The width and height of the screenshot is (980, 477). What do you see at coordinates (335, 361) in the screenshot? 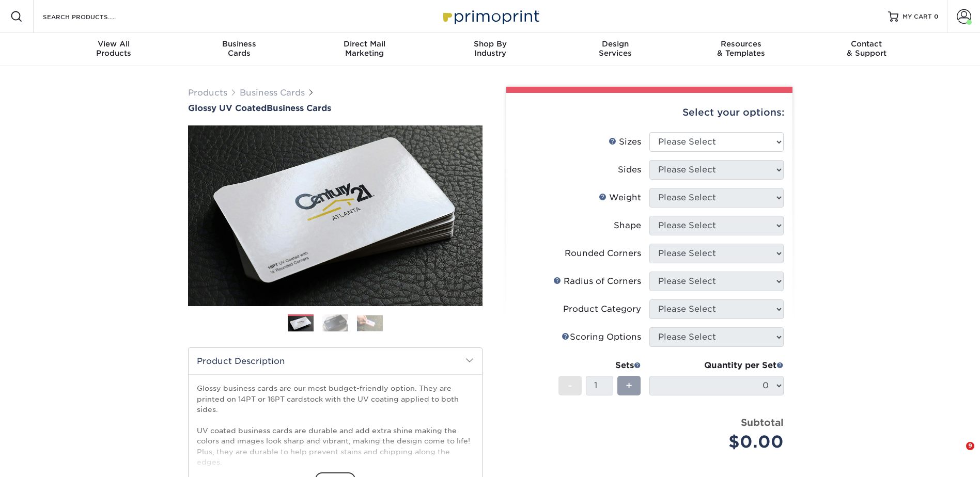
I see `h2: Product Description` at bounding box center [335, 361].